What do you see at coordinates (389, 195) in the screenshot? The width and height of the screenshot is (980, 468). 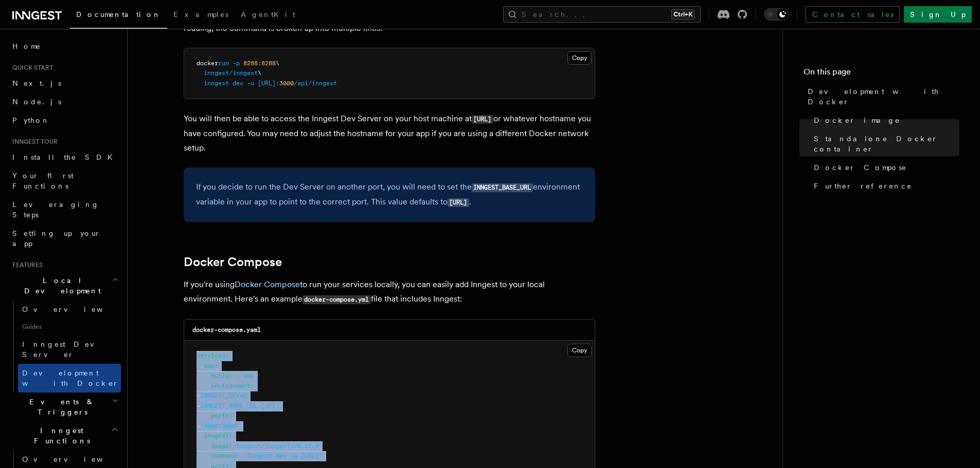 I see `p: If you decide to run the Dev Server on another port, you will need to set the environment variabl...` at bounding box center [389, 195].